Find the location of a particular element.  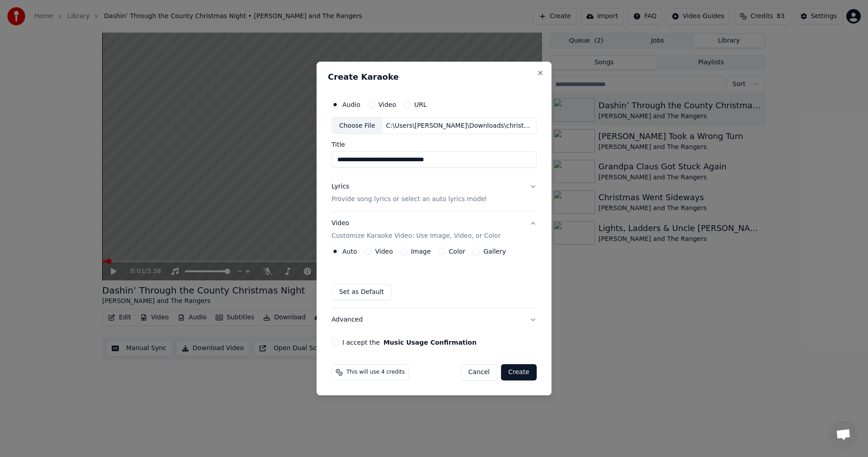

div: Video is located at coordinates (416, 230).